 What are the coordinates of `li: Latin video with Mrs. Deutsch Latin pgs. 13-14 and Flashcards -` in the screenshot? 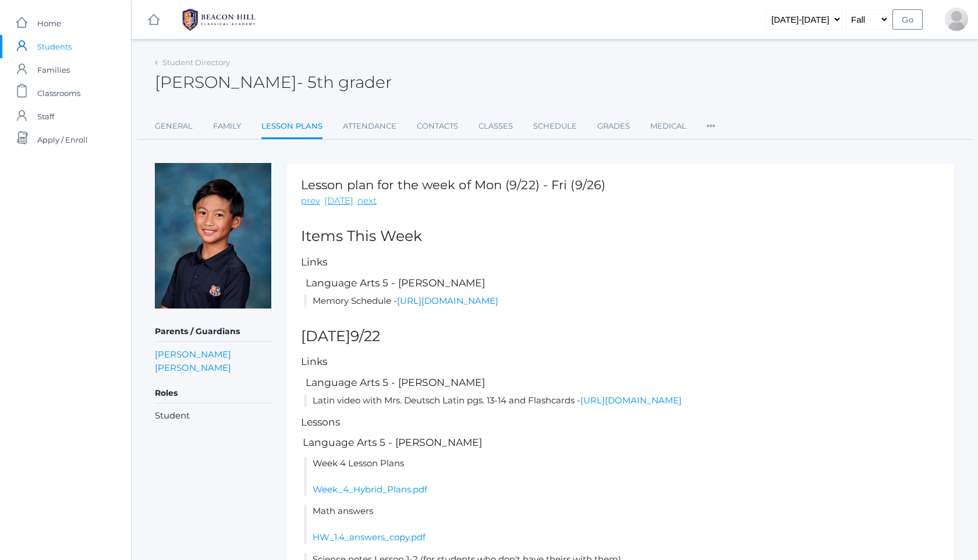 It's located at (622, 400).